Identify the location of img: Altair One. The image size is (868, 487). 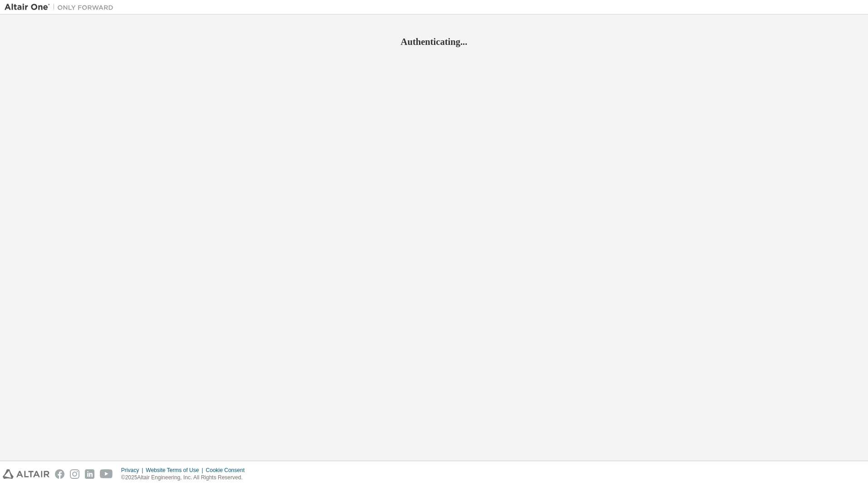
(62, 7).